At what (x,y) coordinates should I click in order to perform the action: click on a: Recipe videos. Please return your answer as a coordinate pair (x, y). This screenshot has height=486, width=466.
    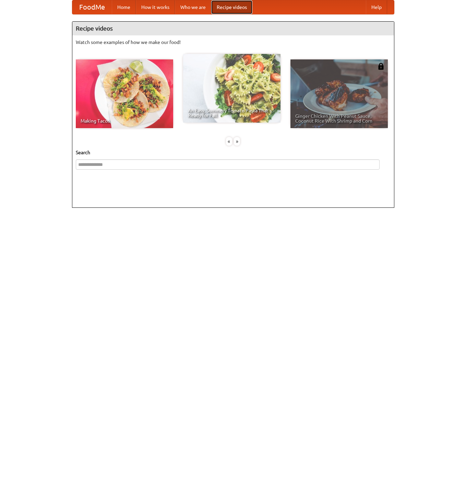
    Looking at the image, I should click on (232, 7).